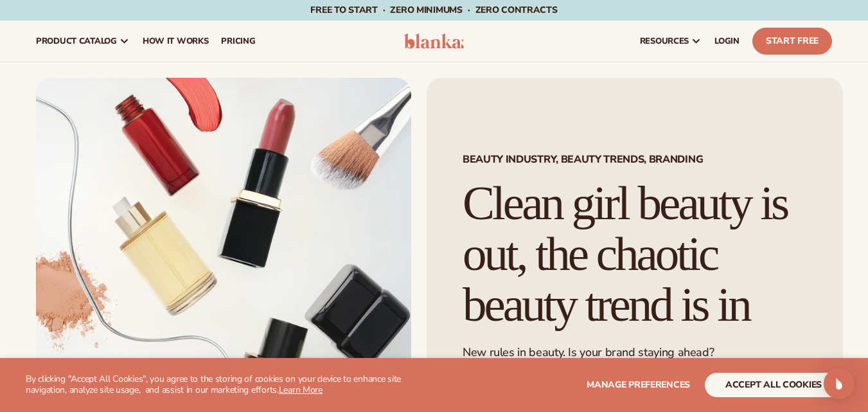 Image resolution: width=868 pixels, height=412 pixels. I want to click on img: logo, so click(434, 41).